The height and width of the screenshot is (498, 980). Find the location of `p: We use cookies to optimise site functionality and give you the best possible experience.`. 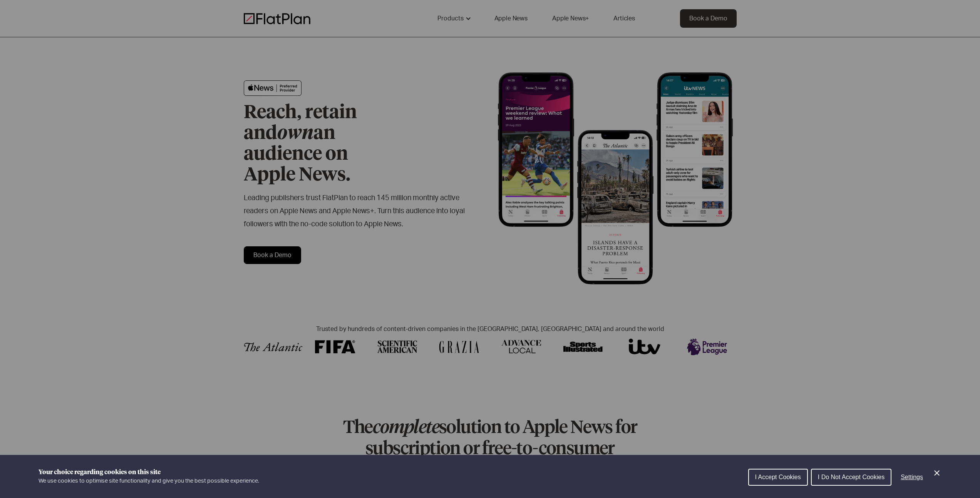

p: We use cookies to optimise site functionality and give you the best possible experience. is located at coordinates (149, 481).